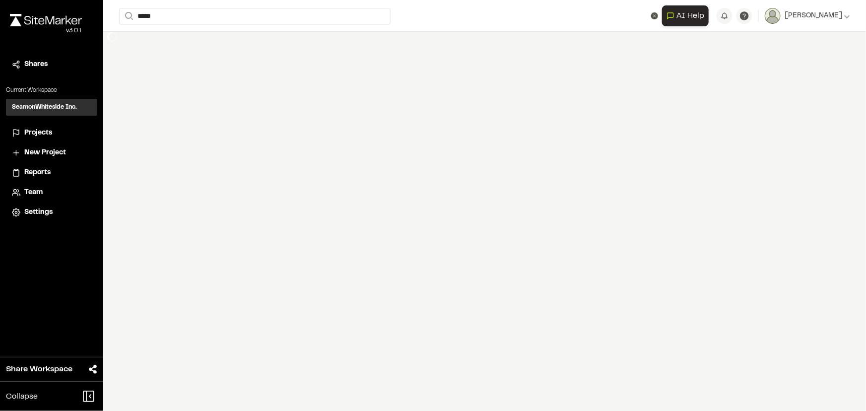  I want to click on a: Projects, so click(52, 133).